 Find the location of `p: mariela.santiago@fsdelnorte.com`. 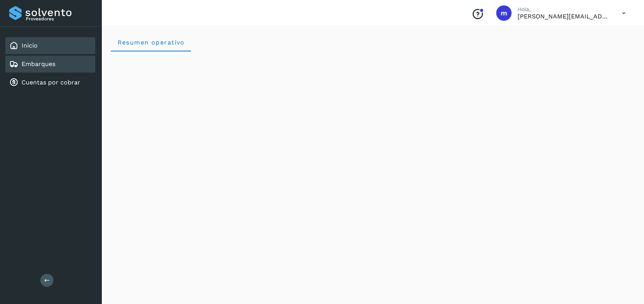

p: mariela.santiago@fsdelnorte.com is located at coordinates (564, 17).